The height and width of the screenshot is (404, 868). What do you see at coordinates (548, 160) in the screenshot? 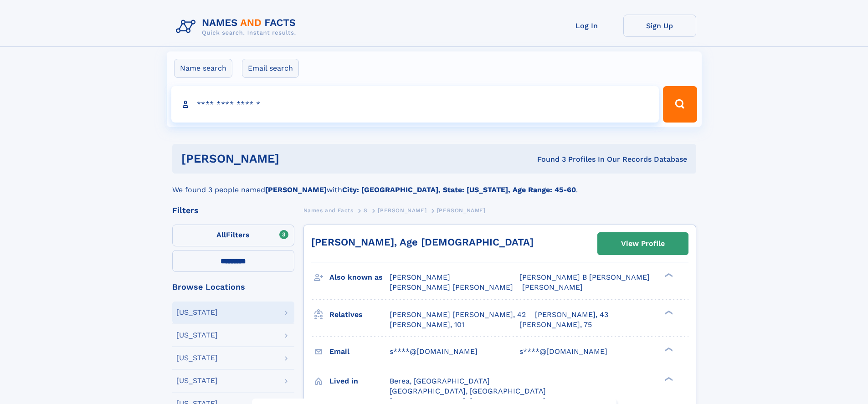
I see `div: Found 3 Profiles In Our Records Database` at bounding box center [548, 160].